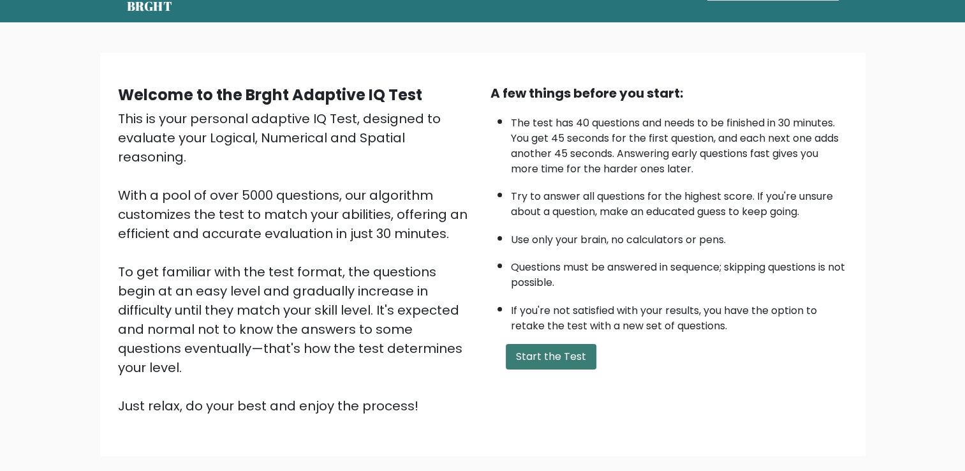 The width and height of the screenshot is (965, 471). Describe the element at coordinates (679, 315) in the screenshot. I see `li: If you're not satisfied with your results, you have the option to retake the test with a new set ...` at that location.